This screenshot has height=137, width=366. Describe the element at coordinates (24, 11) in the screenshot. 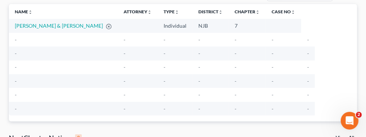

I see `a: Nameunfold_more` at that location.